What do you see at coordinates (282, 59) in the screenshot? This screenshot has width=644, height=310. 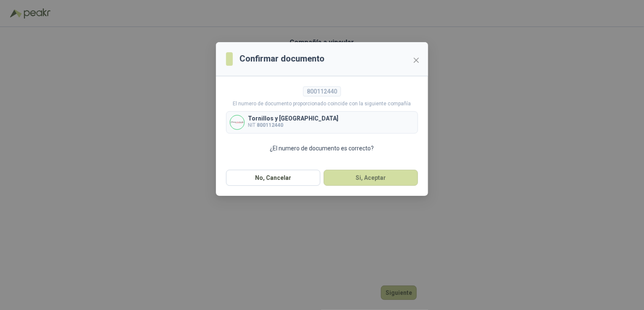 I see `h3: Confirmar documento` at bounding box center [282, 59].